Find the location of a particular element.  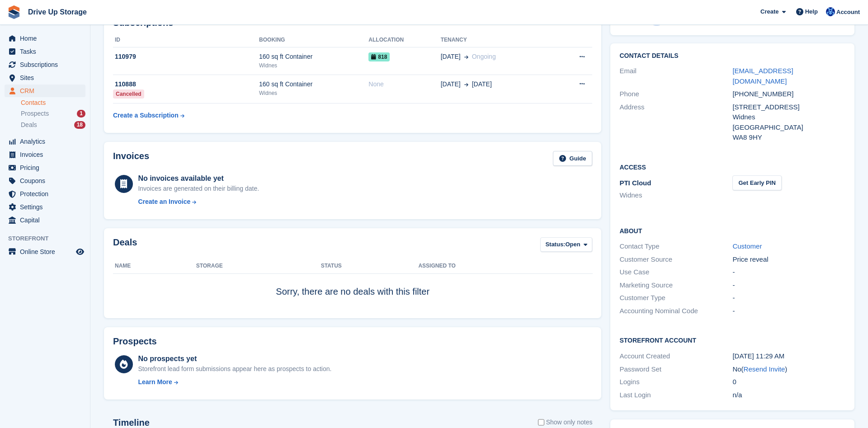

div: 1 is located at coordinates (81, 113).